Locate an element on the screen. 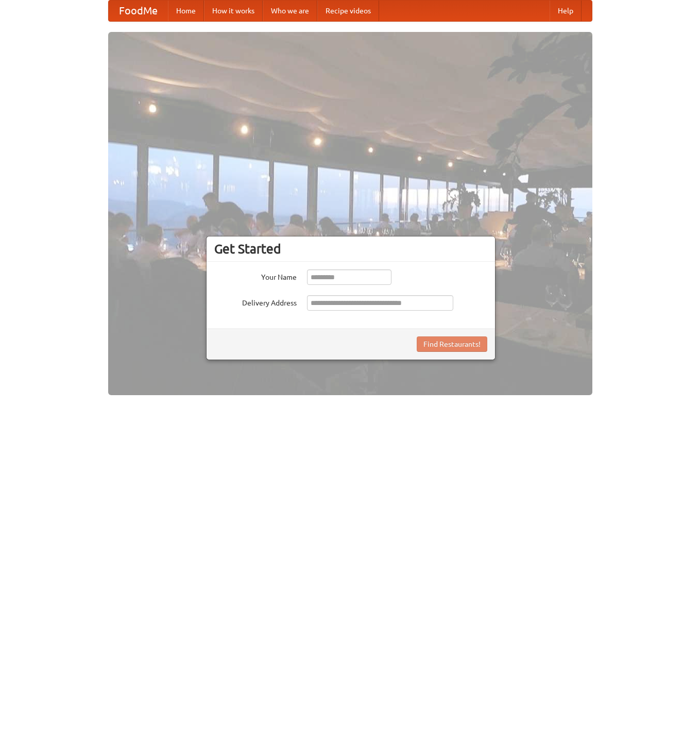 This screenshot has width=700, height=729. a: Help is located at coordinates (566, 11).